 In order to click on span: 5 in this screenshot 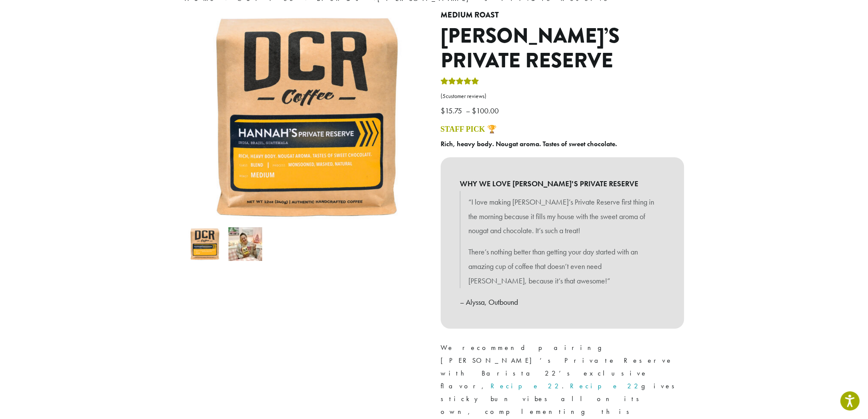, I will do `click(444, 96)`.